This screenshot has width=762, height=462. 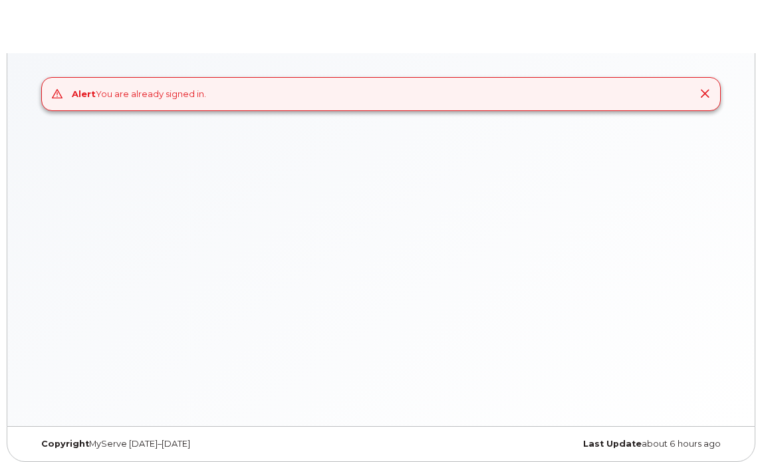 What do you see at coordinates (139, 94) in the screenshot?
I see `div: You are already signed in.` at bounding box center [139, 94].